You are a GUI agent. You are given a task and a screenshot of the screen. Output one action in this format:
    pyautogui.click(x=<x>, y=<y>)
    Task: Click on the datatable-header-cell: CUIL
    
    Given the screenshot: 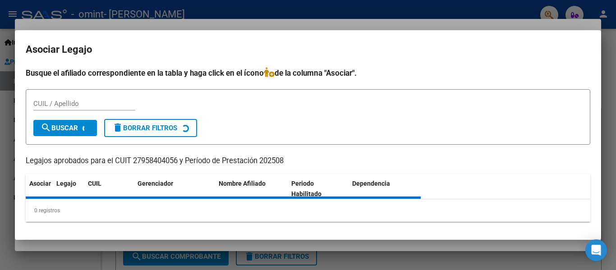 What is the action you would take?
    pyautogui.click(x=109, y=189)
    